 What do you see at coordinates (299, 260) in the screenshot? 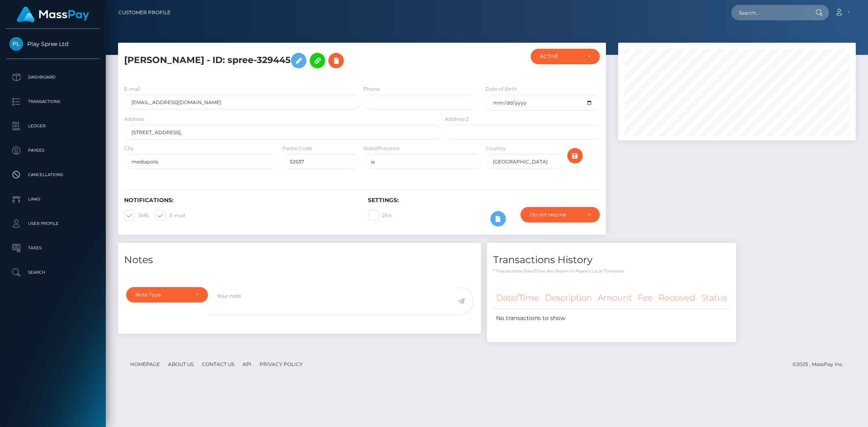
I see `h4: Notes` at bounding box center [299, 260].